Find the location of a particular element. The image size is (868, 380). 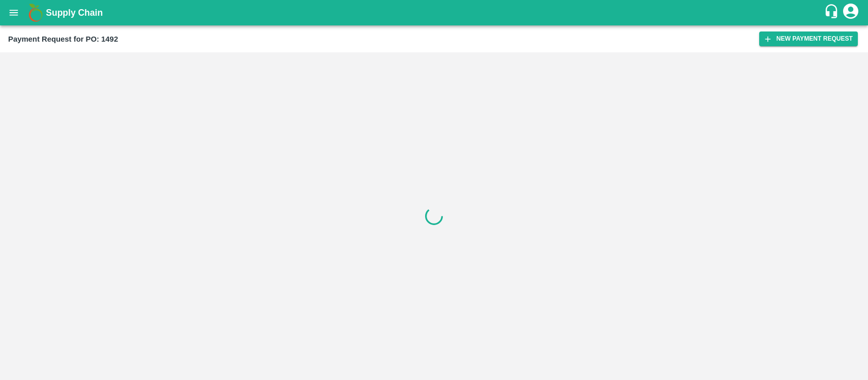

b: Supply Chain is located at coordinates (74, 13).